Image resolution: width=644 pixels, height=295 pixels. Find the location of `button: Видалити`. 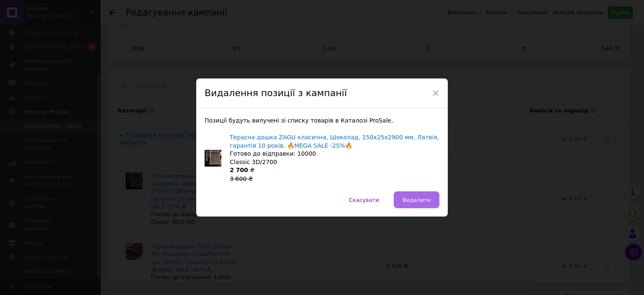

button: Видалити is located at coordinates (416, 200).